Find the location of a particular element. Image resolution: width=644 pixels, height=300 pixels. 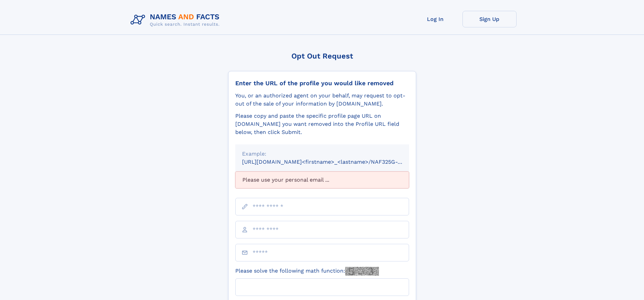

div: You, or an authorized agent on your behalf, may request to opt-out of the sale of your informatio... is located at coordinates (322, 100).